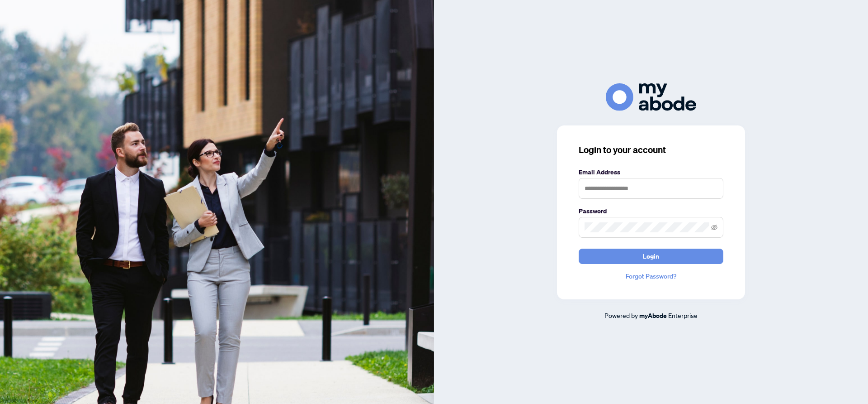 This screenshot has height=404, width=868. What do you see at coordinates (715, 227) in the screenshot?
I see `span: eye-invisible` at bounding box center [715, 227].